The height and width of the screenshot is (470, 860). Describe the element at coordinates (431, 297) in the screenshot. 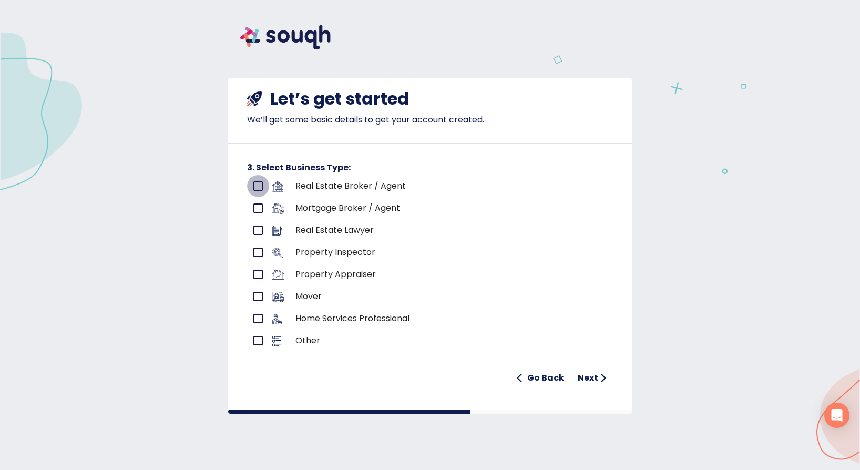

I see `p: Mover` at that location.